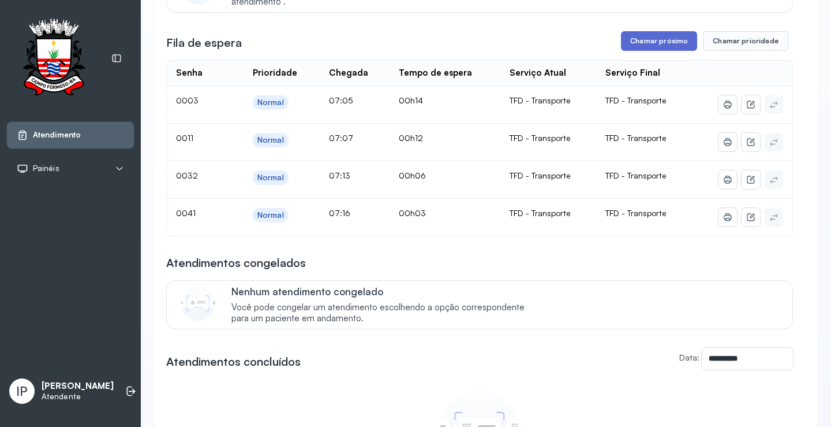  What do you see at coordinates (412, 212) in the screenshot?
I see `span: 00h03` at bounding box center [412, 212].